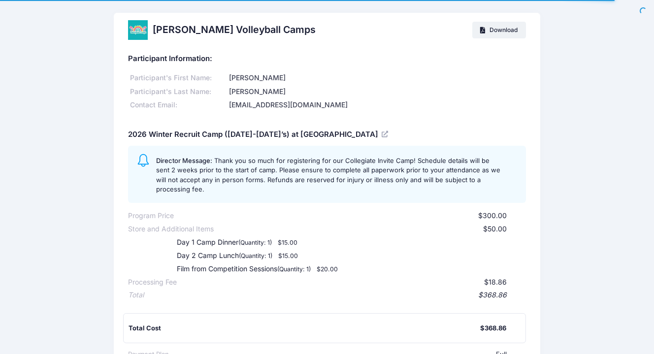 Image resolution: width=654 pixels, height=354 pixels. Describe the element at coordinates (276, 269) in the screenshot. I see `div: Film from Competition Sessions` at that location.